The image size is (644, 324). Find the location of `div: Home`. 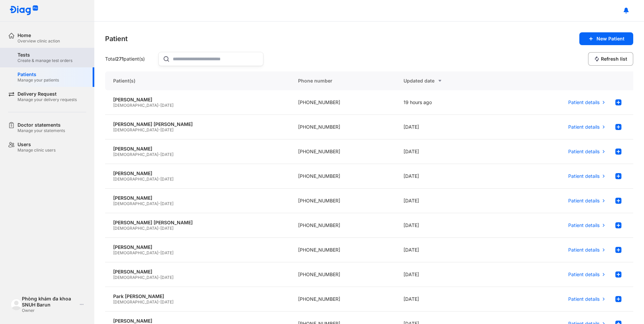

div: Home is located at coordinates (39, 35).